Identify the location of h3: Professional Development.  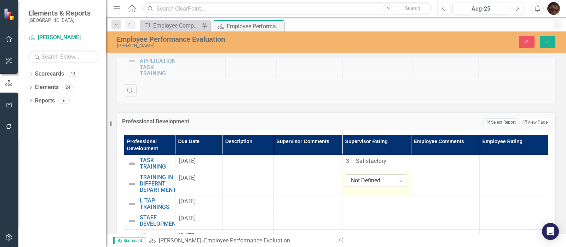
(229, 122).